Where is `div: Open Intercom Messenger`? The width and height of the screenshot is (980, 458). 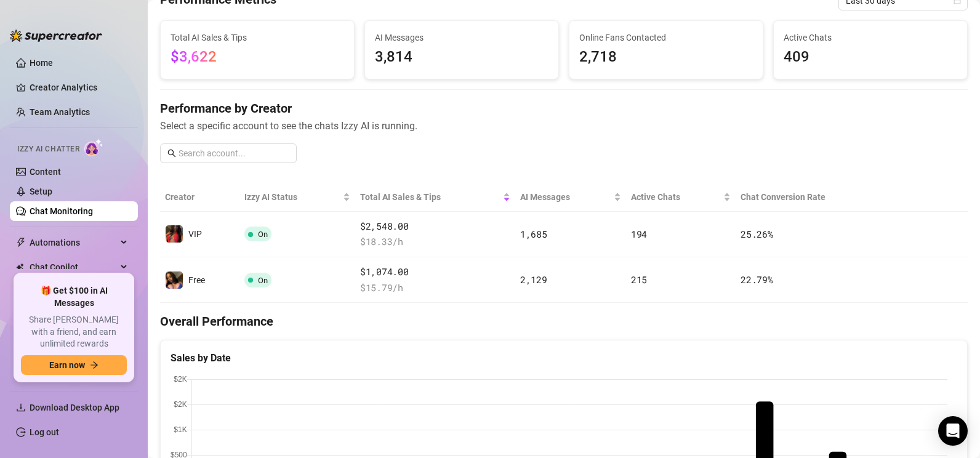
div: Open Intercom Messenger is located at coordinates (953, 431).